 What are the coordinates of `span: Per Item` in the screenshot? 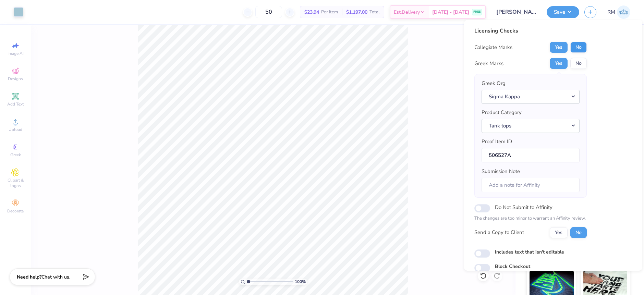 It's located at (330, 12).